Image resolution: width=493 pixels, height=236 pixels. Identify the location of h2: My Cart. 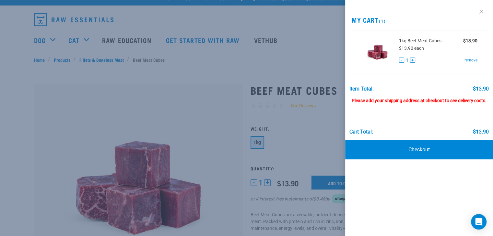
(419, 20).